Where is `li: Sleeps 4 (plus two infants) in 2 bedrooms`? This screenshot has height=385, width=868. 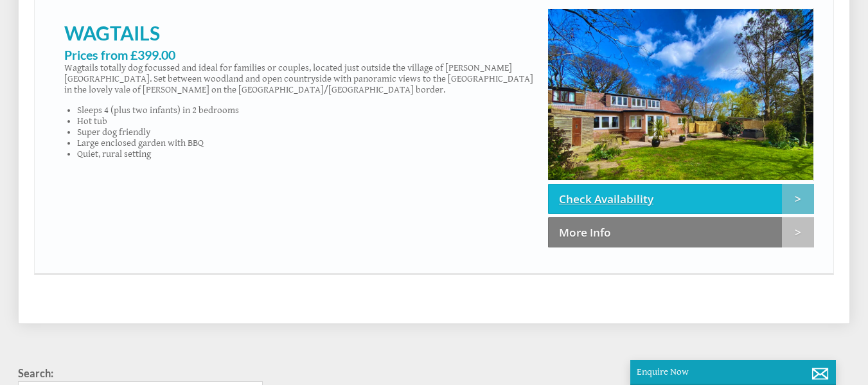
li: Sleeps 4 (plus two infants) in 2 bedrooms is located at coordinates (307, 110).